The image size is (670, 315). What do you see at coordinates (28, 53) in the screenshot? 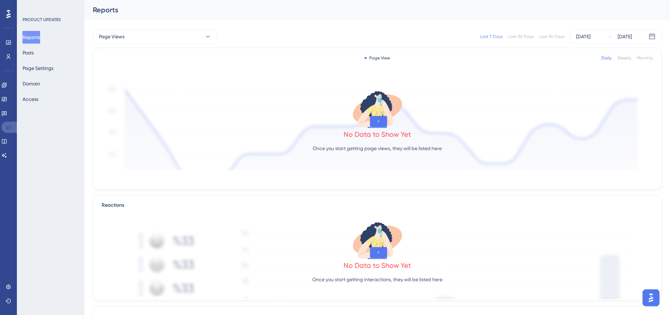
I see `button: Posts` at bounding box center [28, 53].